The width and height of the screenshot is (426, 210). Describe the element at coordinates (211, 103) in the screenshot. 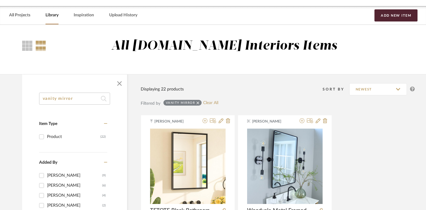

I see `a: Clear All` at that location.